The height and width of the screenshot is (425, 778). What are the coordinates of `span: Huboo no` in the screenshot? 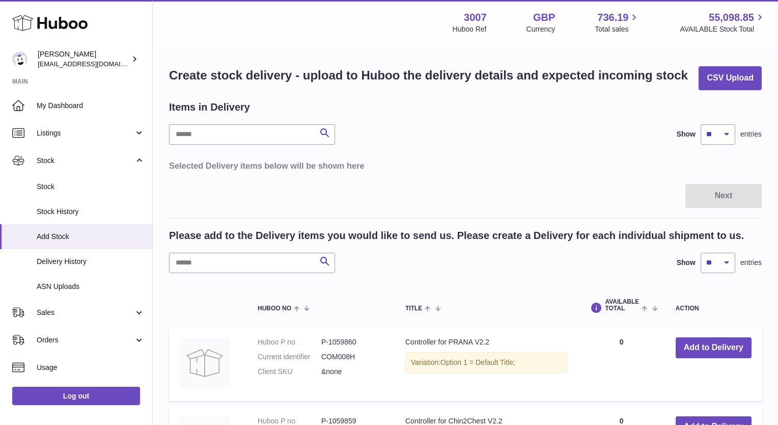 It's located at (275, 308).